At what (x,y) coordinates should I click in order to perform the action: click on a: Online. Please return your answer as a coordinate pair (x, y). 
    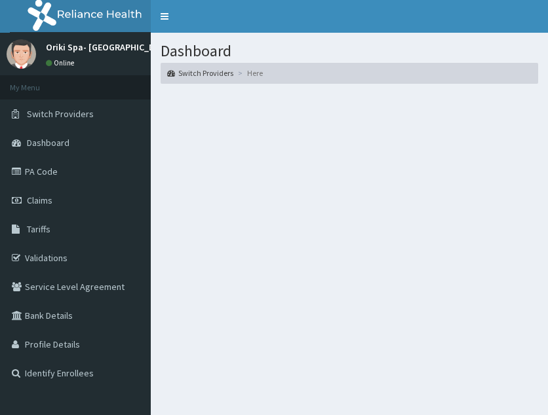
    Looking at the image, I should click on (62, 63).